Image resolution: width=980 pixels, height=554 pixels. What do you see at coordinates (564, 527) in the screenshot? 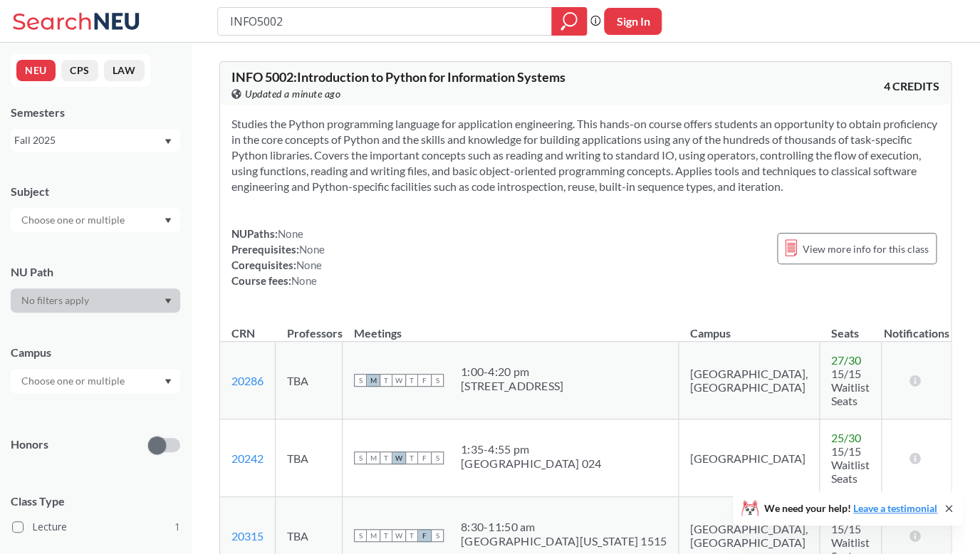
I see `div: 8:30 - 11:50 am` at bounding box center [564, 527].